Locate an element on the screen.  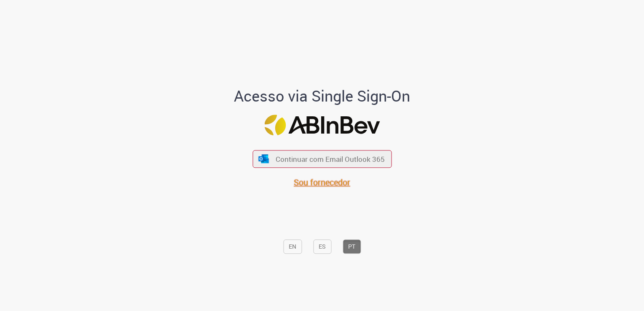
button: ES is located at coordinates (322, 247).